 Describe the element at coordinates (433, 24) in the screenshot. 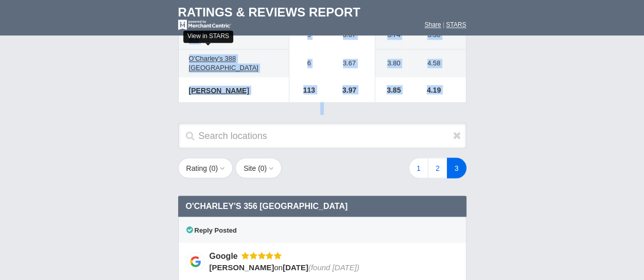

I see `font: Share` at that location.